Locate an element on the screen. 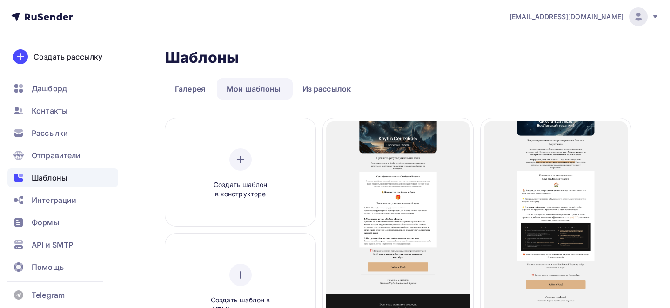 This screenshot has height=308, width=670. span: Telegram is located at coordinates (48, 295).